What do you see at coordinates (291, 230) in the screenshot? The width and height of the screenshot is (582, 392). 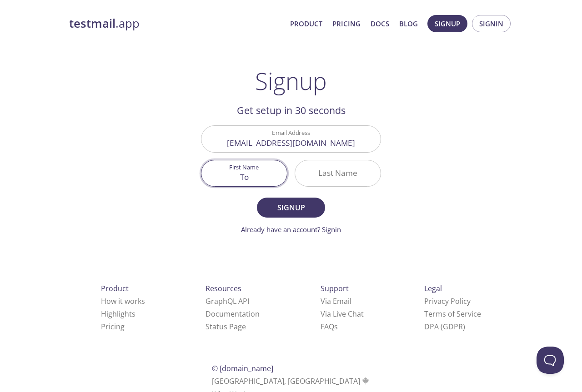 I see `a: Already have an account? Signin` at bounding box center [291, 230].